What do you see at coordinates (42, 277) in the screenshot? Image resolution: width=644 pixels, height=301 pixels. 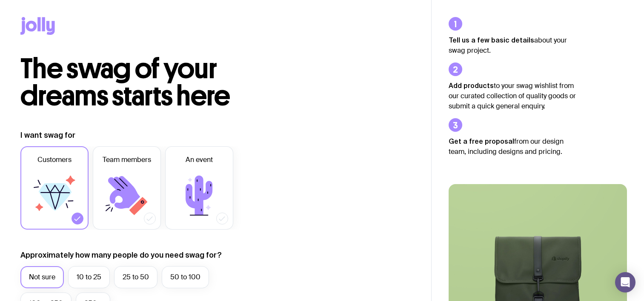 I see `label: Not sure` at bounding box center [42, 277].